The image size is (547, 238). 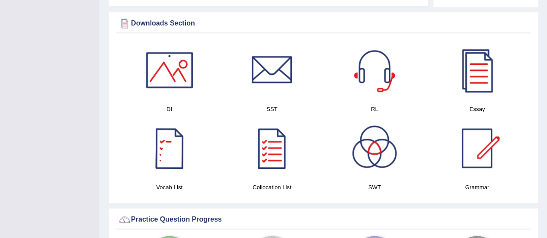 I want to click on div: Practice Question Progress, so click(x=323, y=220).